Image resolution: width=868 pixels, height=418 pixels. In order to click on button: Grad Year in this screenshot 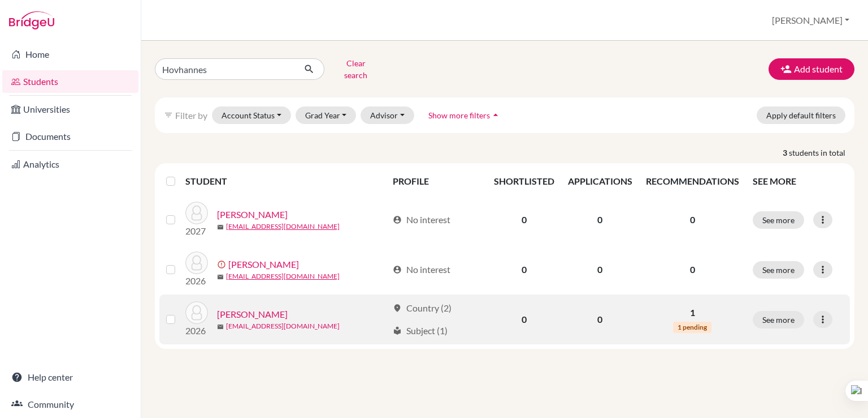, I will do `click(326, 115)`.